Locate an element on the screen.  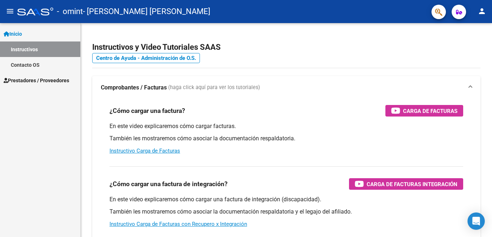
h3: ¿Cómo cargar una factura? is located at coordinates (147, 111).